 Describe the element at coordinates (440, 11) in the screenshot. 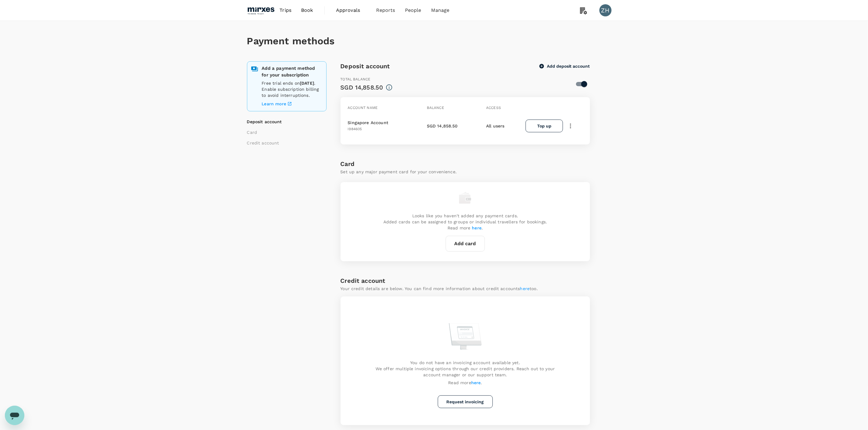

I see `span: Manage` at that location.